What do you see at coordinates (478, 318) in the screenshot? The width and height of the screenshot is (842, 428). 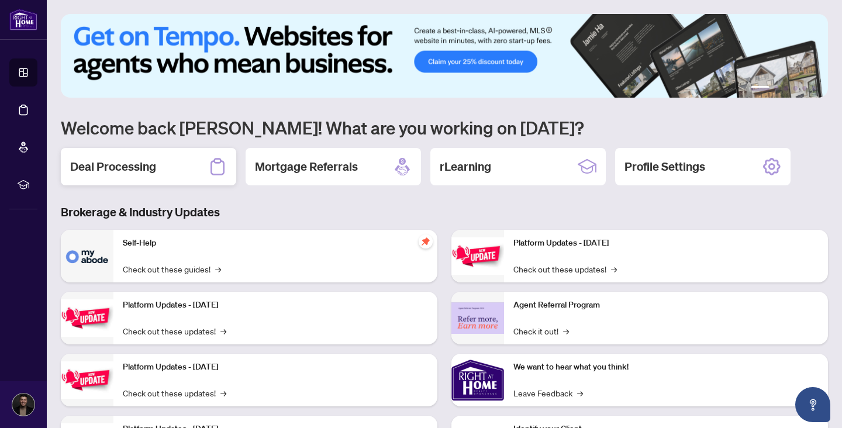 I see `img: Agent Referral Program` at bounding box center [478, 318].